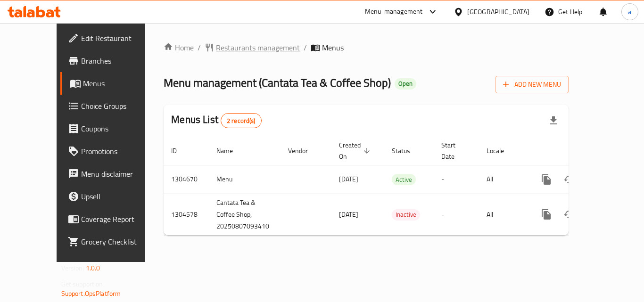  I want to click on a: Menu disclaimer, so click(112, 174).